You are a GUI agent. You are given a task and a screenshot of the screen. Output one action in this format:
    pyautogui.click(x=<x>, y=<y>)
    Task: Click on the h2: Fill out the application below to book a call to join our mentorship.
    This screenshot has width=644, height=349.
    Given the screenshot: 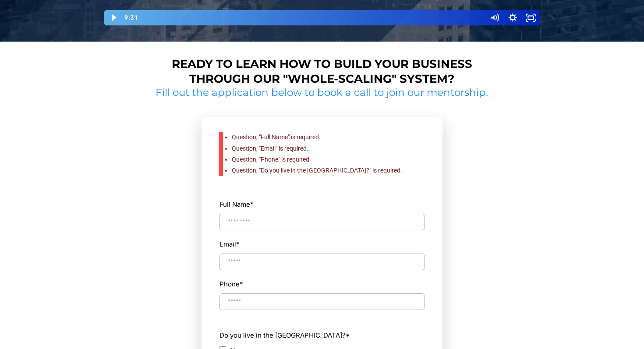 What is the action you would take?
    pyautogui.click(x=322, y=93)
    